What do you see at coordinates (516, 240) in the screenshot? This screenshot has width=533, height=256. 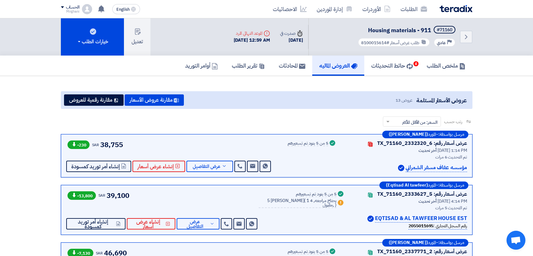 I see `a: Open chat` at bounding box center [516, 240].